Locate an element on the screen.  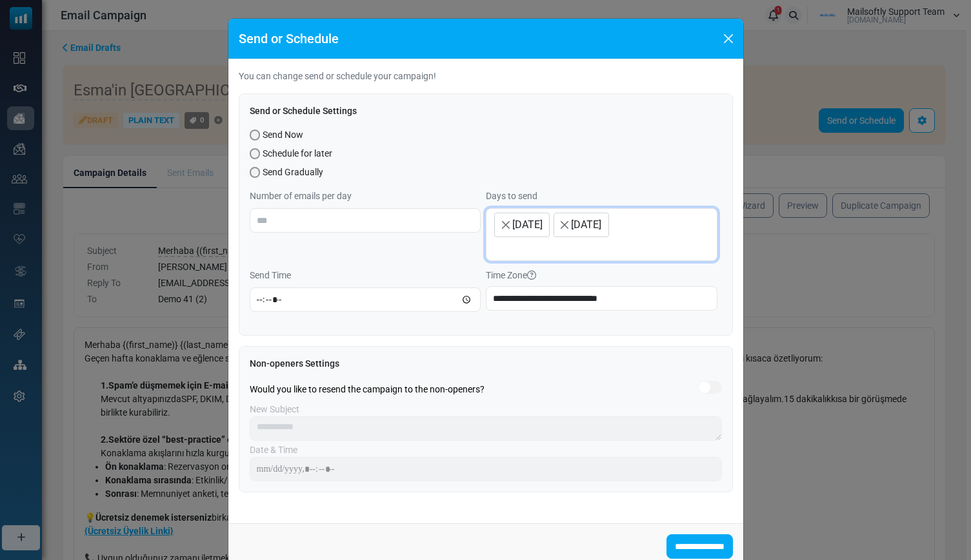
span: Schedule for later is located at coordinates (298, 153).